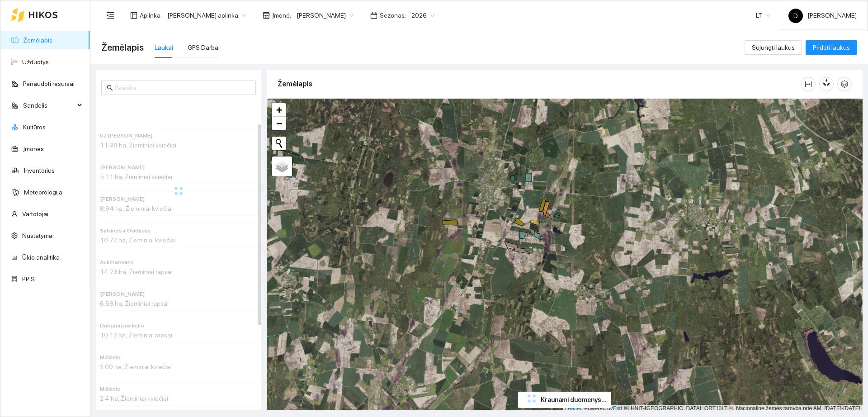 This screenshot has width=868, height=417. Describe the element at coordinates (423, 15) in the screenshot. I see `span: 2026` at that location.